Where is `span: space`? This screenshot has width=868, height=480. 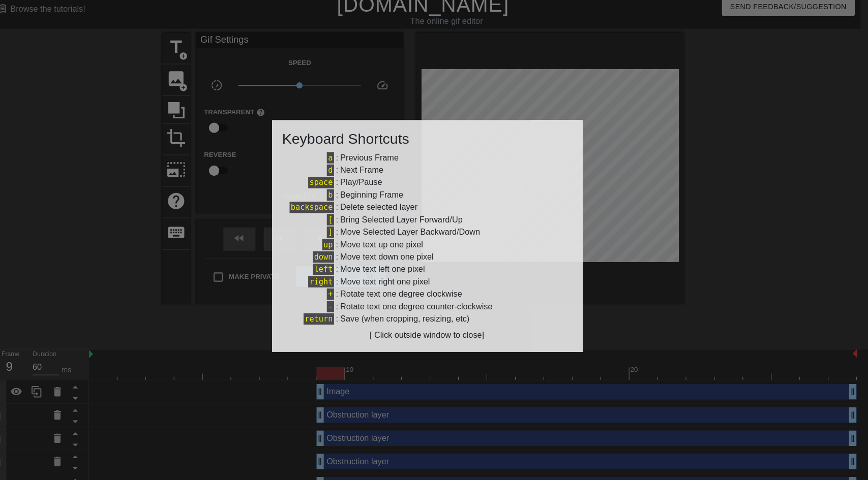
span: space is located at coordinates (330, 187).